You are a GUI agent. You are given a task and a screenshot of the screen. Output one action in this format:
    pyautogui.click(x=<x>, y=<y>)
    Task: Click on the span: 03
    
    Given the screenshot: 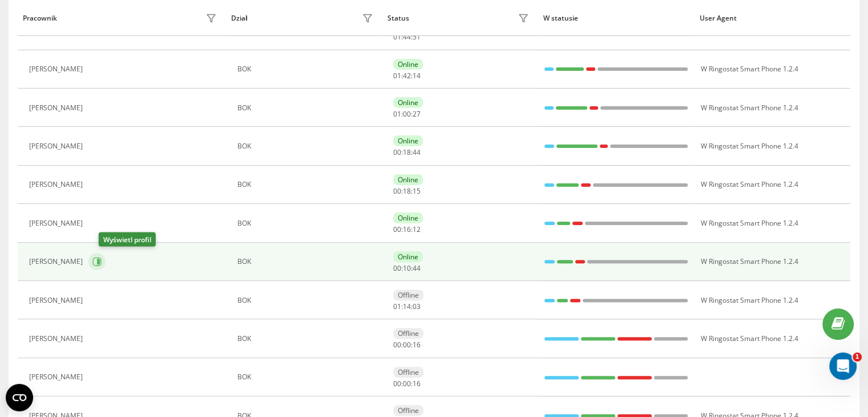 What is the action you would take?
    pyautogui.click(x=417, y=306)
    